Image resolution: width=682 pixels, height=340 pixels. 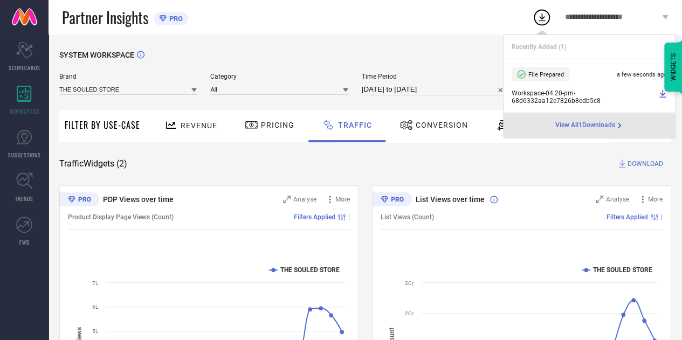 I want to click on a: View All1Downloads, so click(x=589, y=126).